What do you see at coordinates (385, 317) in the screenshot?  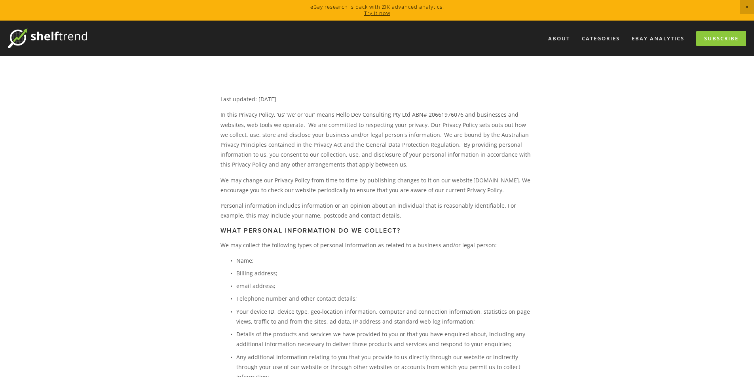 I see `p: Your device ID, device type, geo-location information, computer and connection information, stati...` at bounding box center [385, 317].